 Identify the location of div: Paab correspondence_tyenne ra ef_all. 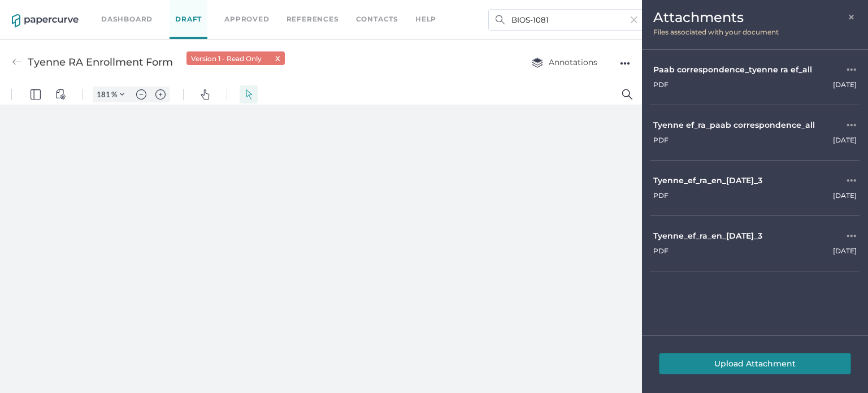
(735, 69).